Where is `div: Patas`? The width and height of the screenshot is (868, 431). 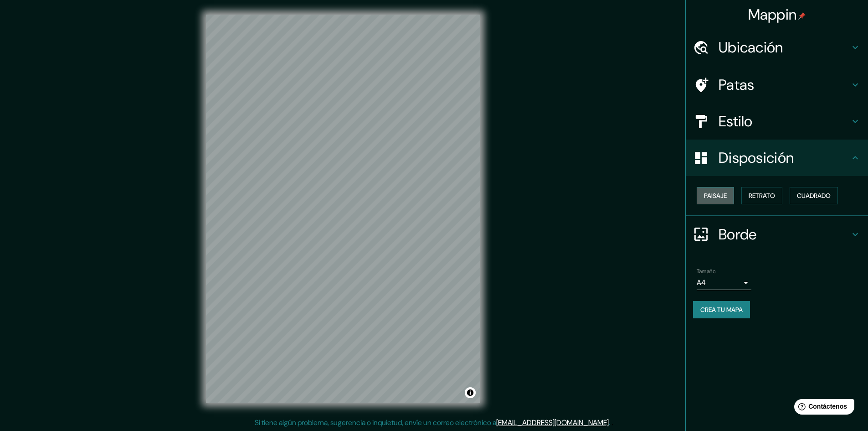
div: Patas is located at coordinates (777, 85).